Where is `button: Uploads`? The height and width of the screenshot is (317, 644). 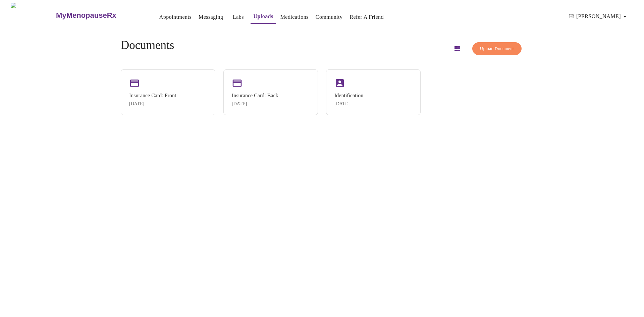
button: Uploads is located at coordinates (263, 17).